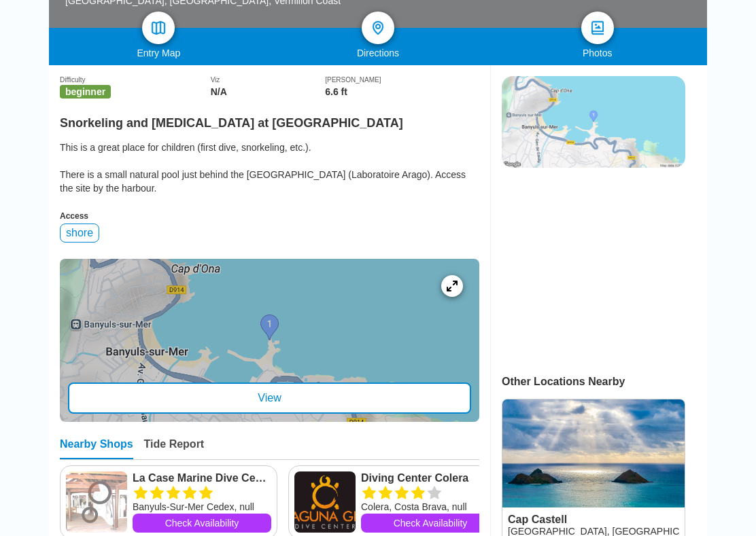  I want to click on div: Access, so click(269, 217).